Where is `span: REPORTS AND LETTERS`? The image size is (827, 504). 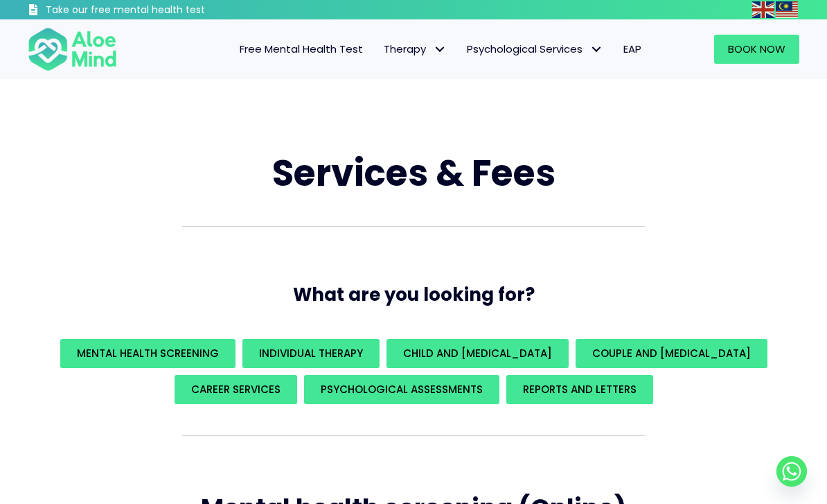
span: REPORTS AND LETTERS is located at coordinates (580, 388).